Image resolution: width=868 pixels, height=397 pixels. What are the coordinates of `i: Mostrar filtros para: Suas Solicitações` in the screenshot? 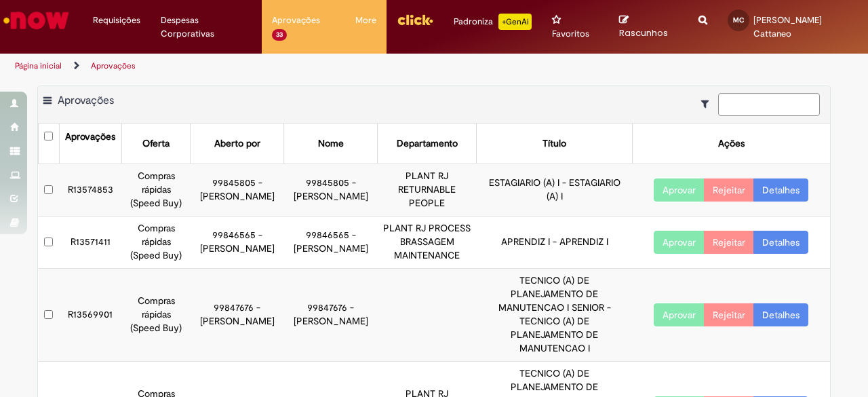 It's located at (708, 104).